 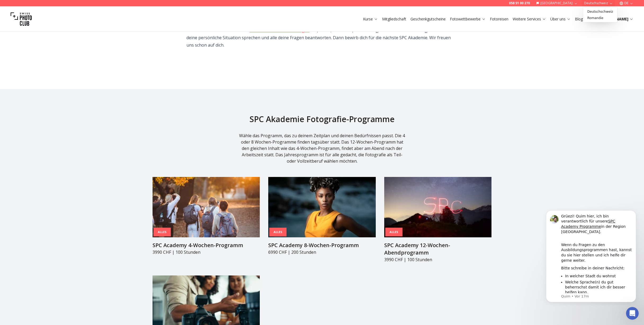 I want to click on a: Weitere Services, so click(x=529, y=19).